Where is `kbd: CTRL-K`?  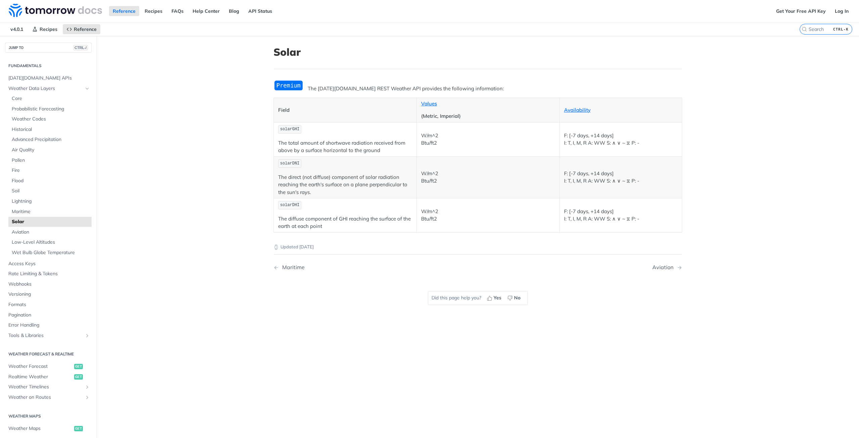 kbd: CTRL-K is located at coordinates (841, 29).